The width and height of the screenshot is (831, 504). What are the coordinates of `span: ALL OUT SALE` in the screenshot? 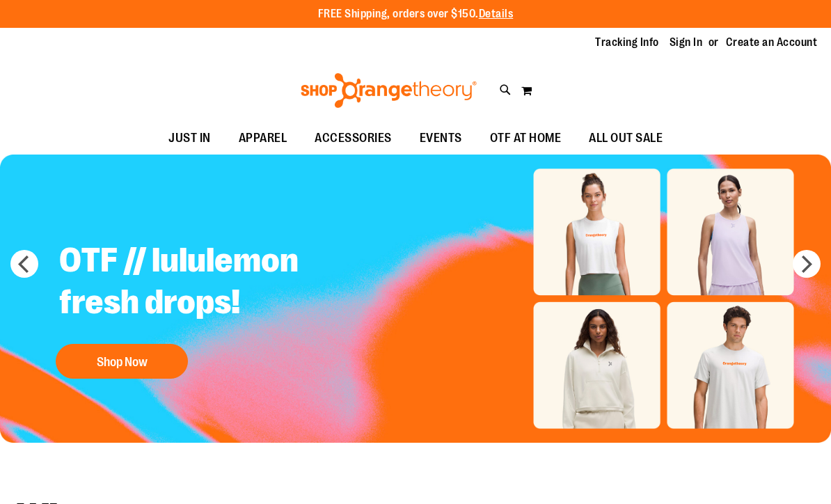 It's located at (626, 138).